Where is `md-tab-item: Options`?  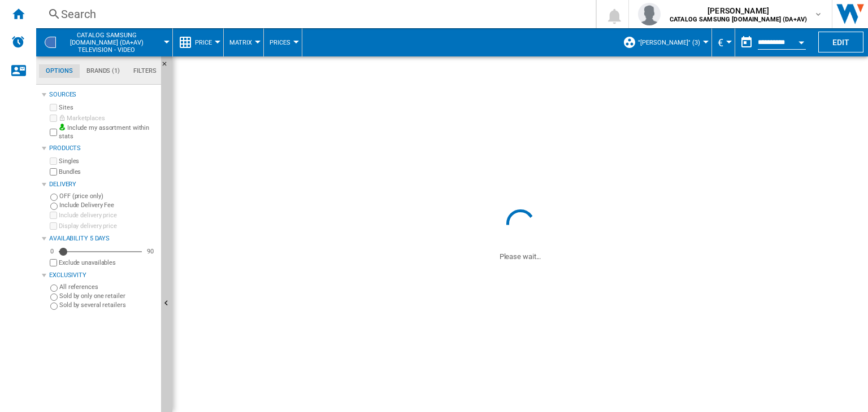 md-tab-item: Options is located at coordinates (59, 71).